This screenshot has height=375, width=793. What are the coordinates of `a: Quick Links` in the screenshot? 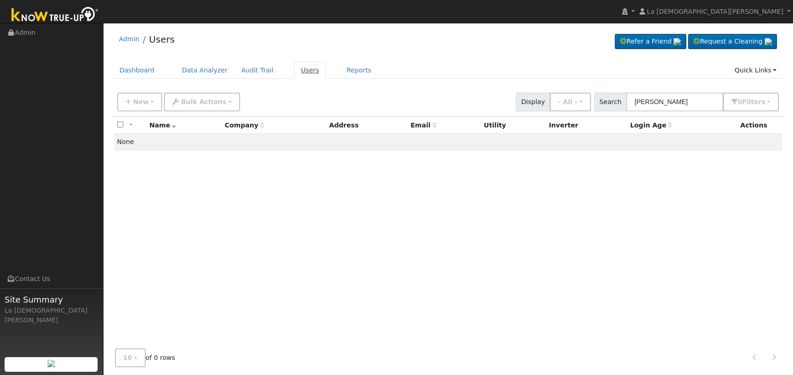 It's located at (756, 70).